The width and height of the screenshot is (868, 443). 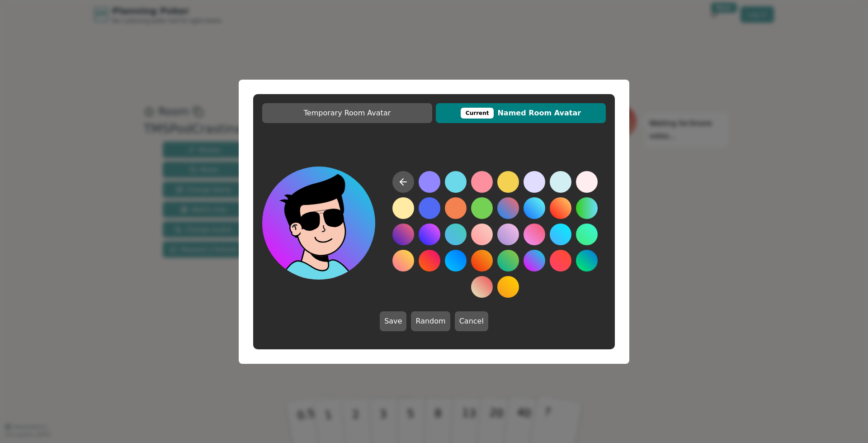 What do you see at coordinates (347, 113) in the screenshot?
I see `button: Temporary Room Avatar` at bounding box center [347, 113].